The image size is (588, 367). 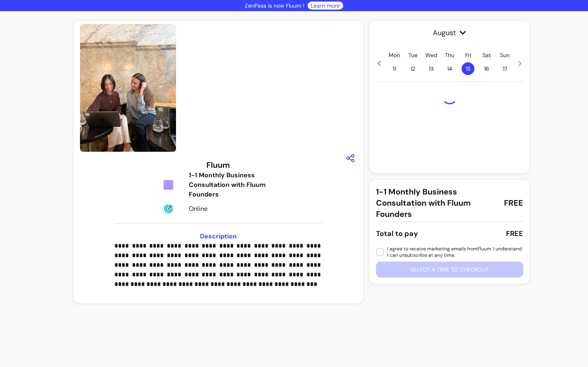 What do you see at coordinates (513, 203) in the screenshot?
I see `span: FREE` at bounding box center [513, 203].